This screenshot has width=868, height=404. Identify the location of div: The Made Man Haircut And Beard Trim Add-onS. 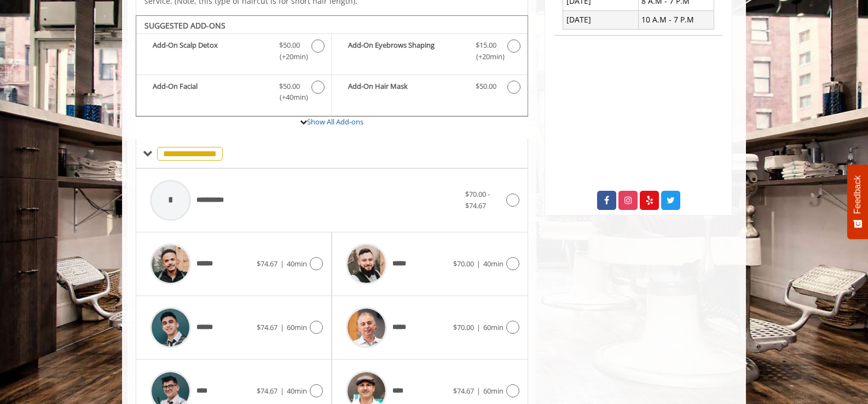
(332, 66).